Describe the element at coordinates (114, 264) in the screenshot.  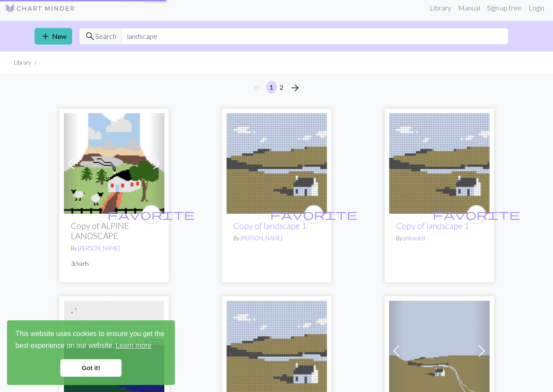
I see `p: 3 charts` at that location.